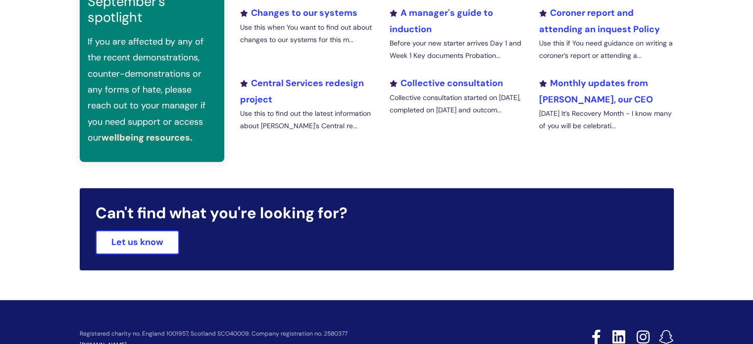 The image size is (753, 344). What do you see at coordinates (446, 83) in the screenshot?
I see `a: Collective consultation` at bounding box center [446, 83].